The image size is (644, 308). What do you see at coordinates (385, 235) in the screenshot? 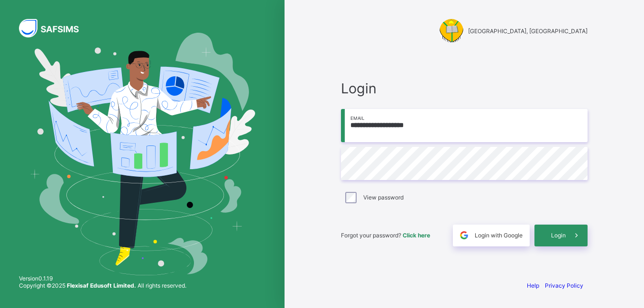
I see `span: Forgot your password?` at bounding box center [385, 235].